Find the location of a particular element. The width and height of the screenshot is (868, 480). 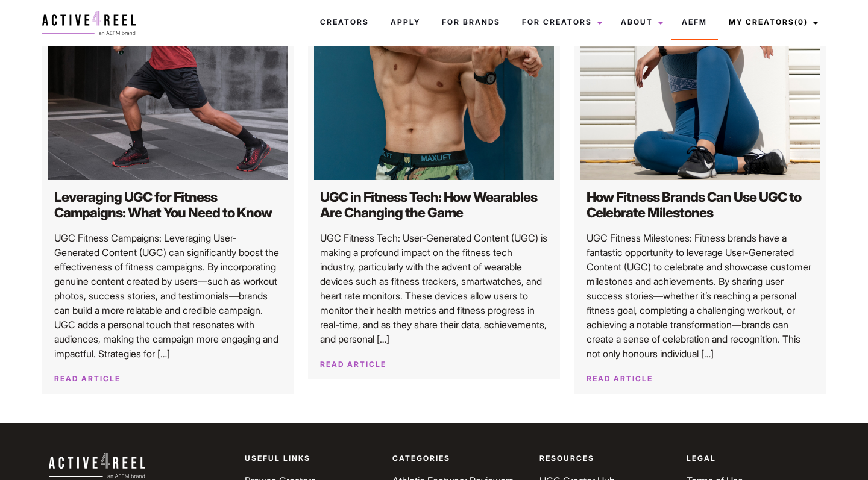

h2: UGC in Fitness Tech: How Wearables Are Changing the Game is located at coordinates (434, 205).